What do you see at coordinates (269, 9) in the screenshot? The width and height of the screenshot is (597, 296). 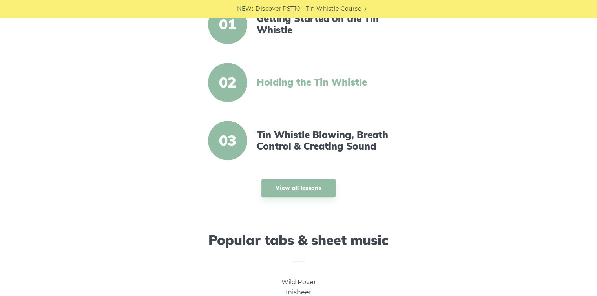 I see `span: Discover` at bounding box center [269, 9].